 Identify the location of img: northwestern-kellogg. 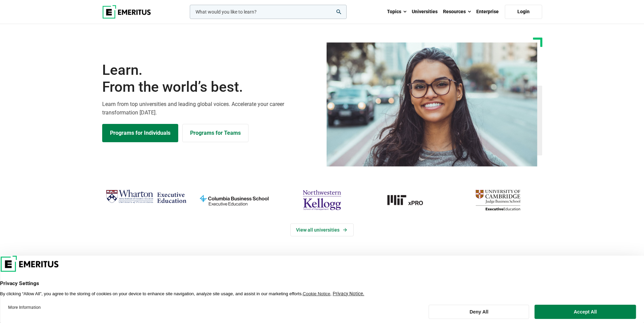
(322, 200).